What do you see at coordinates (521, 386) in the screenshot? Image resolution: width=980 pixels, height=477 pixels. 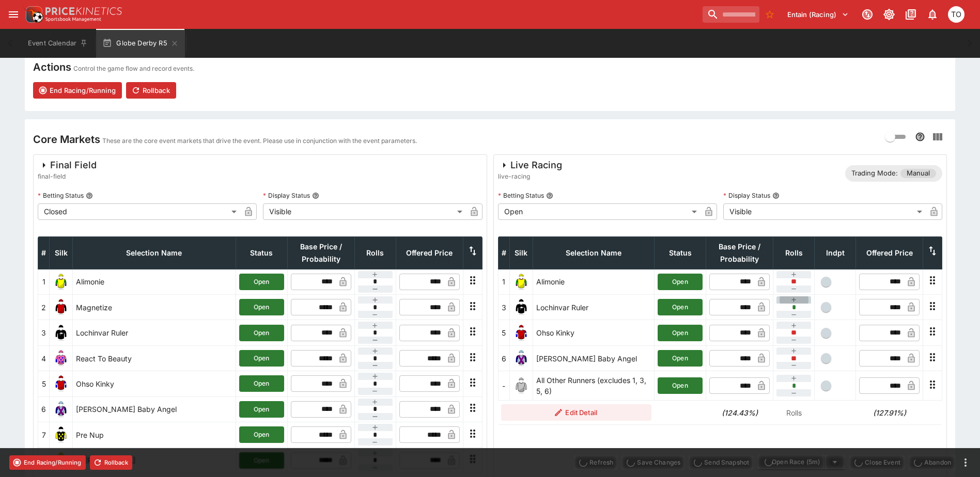 I see `img: blank-silk.png` at bounding box center [521, 386].